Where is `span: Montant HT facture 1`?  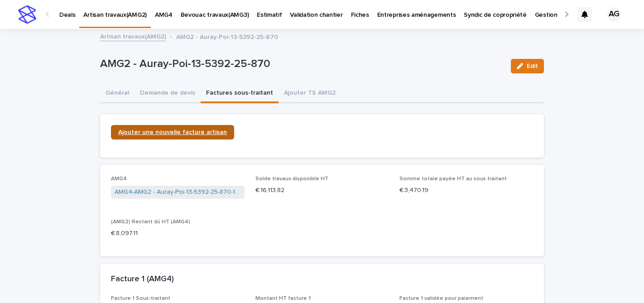 span: Montant HT facture 1 is located at coordinates (283, 299).